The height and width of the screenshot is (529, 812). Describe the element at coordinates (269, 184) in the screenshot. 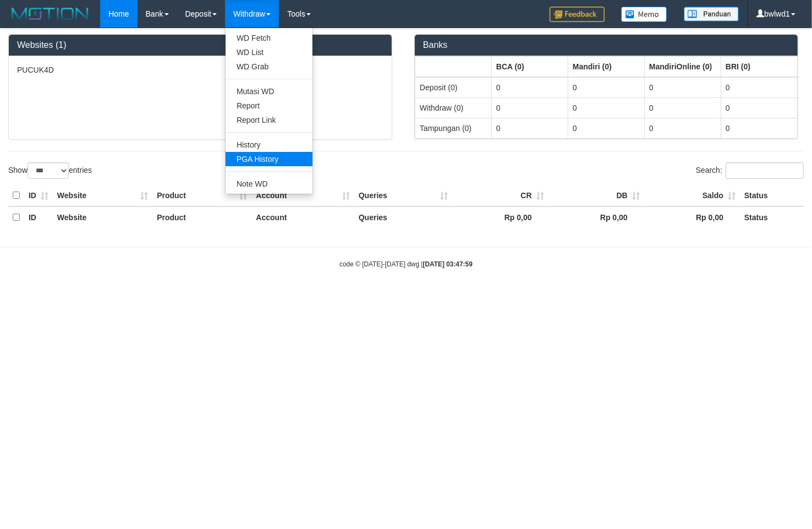

I see `a: Note WD` at that location.